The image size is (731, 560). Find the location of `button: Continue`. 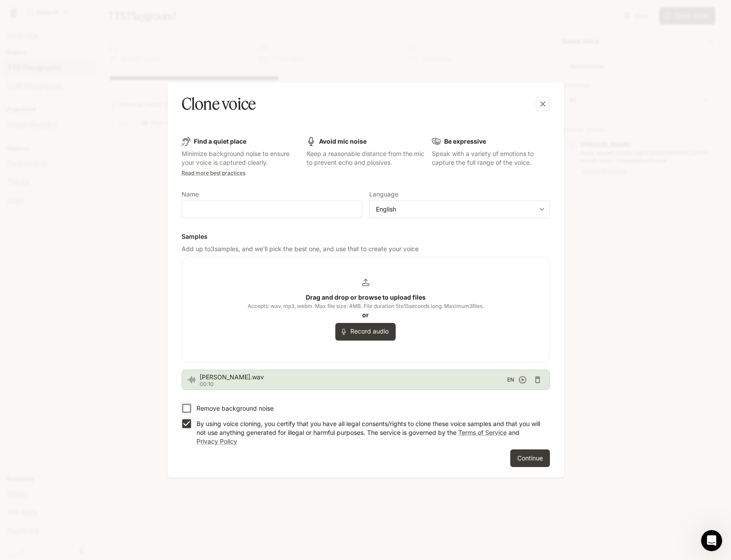

button: Continue is located at coordinates (530, 458).